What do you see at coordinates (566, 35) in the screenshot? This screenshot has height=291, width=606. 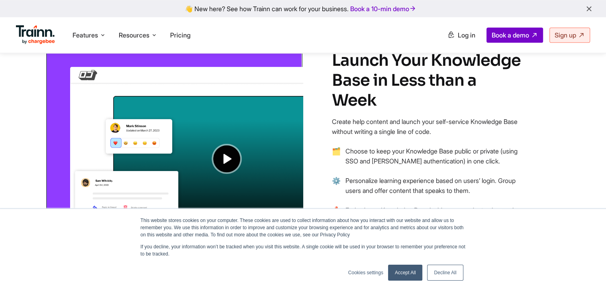 I see `span: Sign up` at bounding box center [566, 35].